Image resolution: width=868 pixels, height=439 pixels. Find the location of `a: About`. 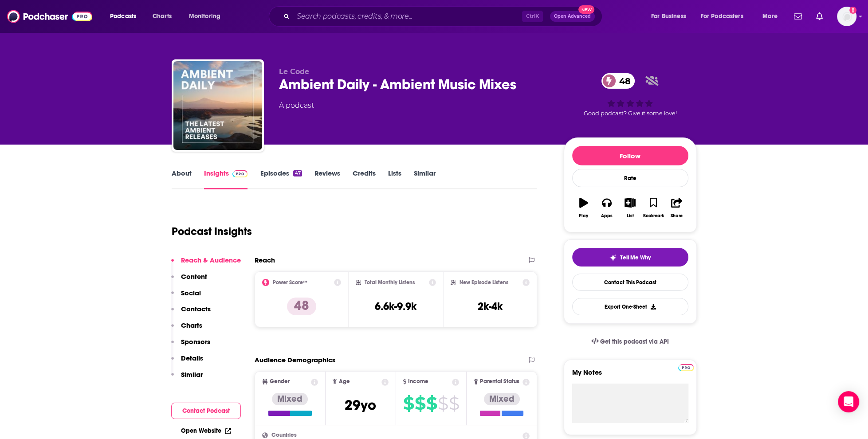

a: About is located at coordinates (182, 179).